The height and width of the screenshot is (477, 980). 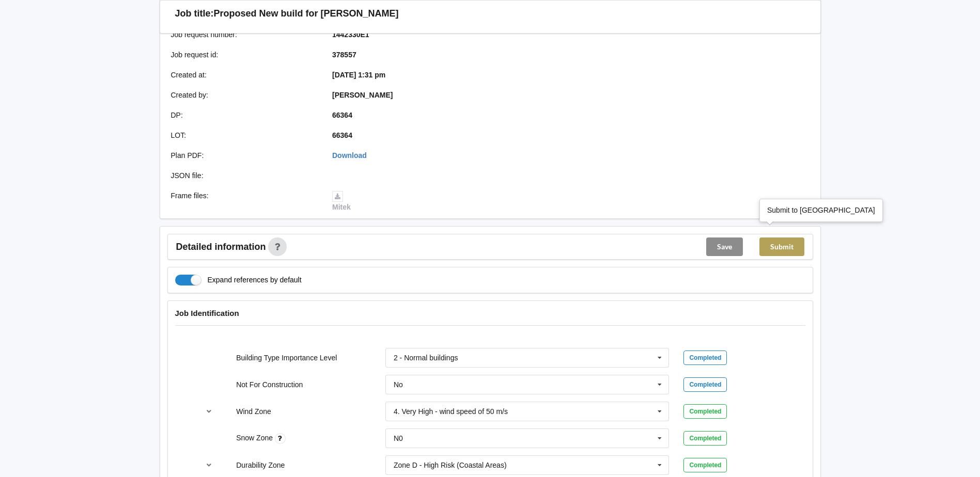 What do you see at coordinates (254, 412) in the screenshot?
I see `label: Wind Zone` at bounding box center [254, 412].